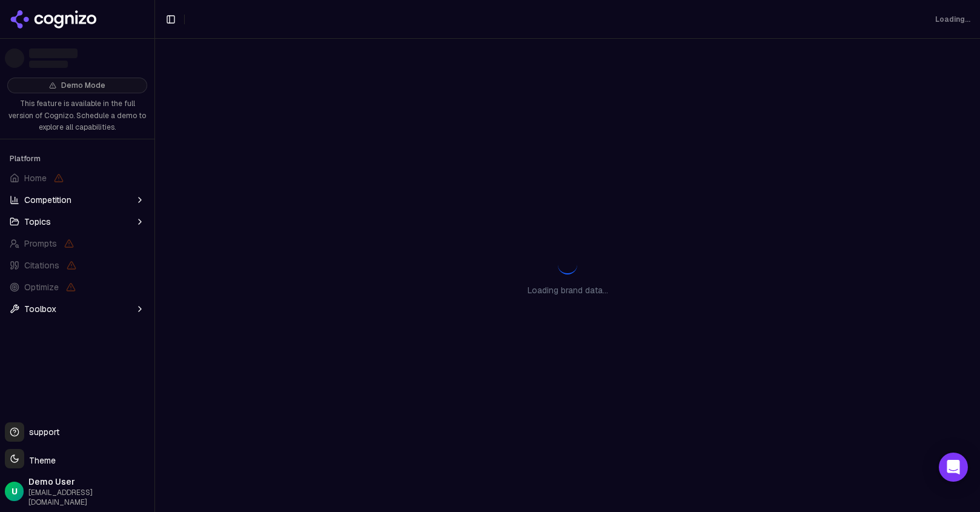  What do you see at coordinates (89, 482) in the screenshot?
I see `span: Demo User` at bounding box center [89, 482].